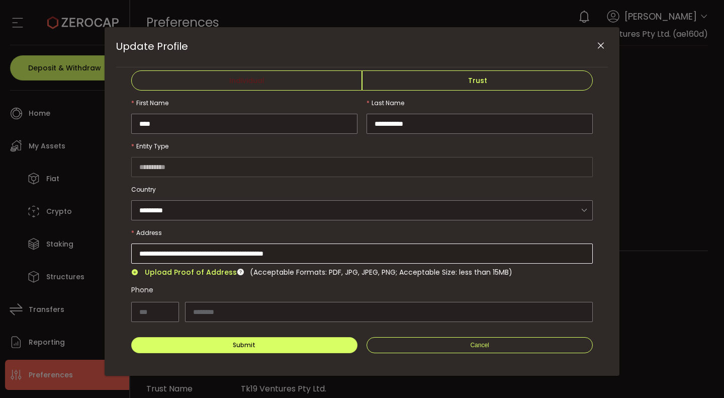 This screenshot has width=724, height=398. Describe the element at coordinates (184, 272) in the screenshot. I see `button: Upload Proof of Address` at that location.